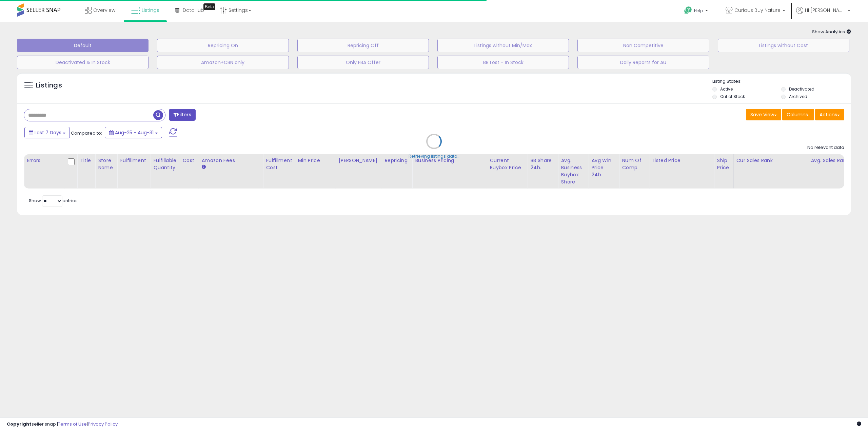  What do you see at coordinates (104, 10) in the screenshot?
I see `span: Overview` at bounding box center [104, 10].